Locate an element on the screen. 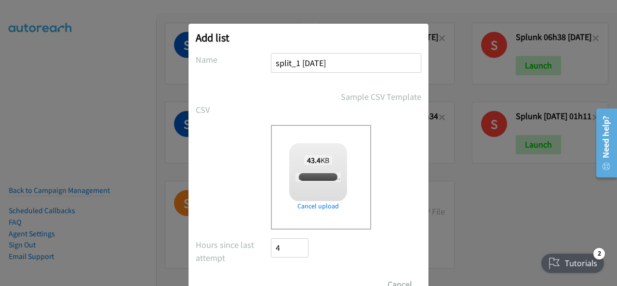 The image size is (617, 286). h2: Add list is located at coordinates (308, 38).